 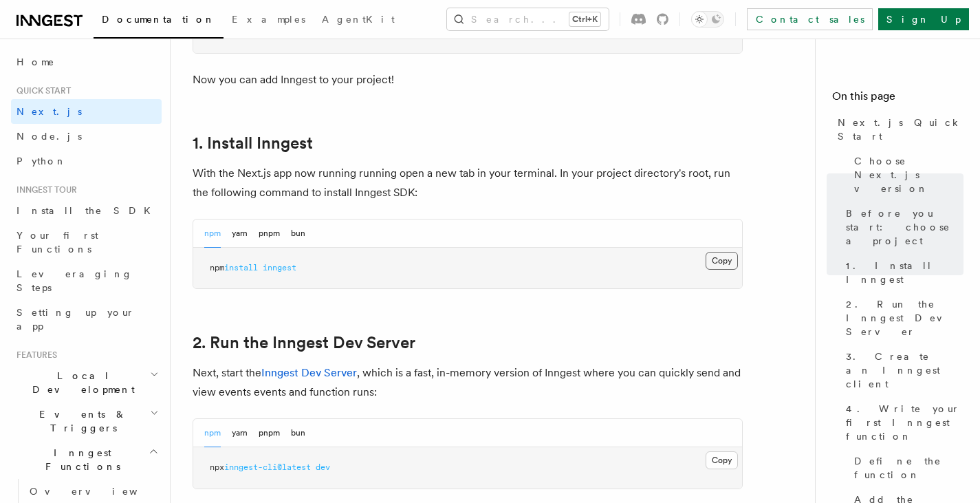 I want to click on span: npm, so click(x=217, y=268).